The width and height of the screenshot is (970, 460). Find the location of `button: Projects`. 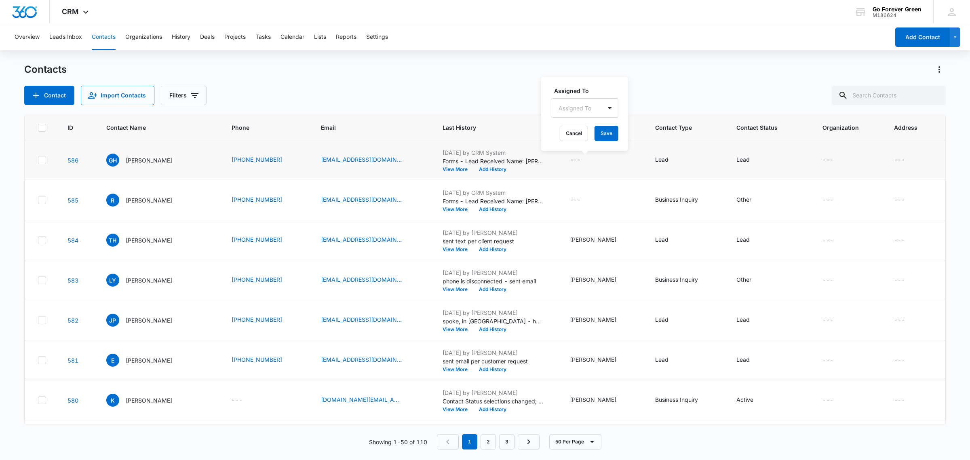

button: Projects is located at coordinates (235, 37).